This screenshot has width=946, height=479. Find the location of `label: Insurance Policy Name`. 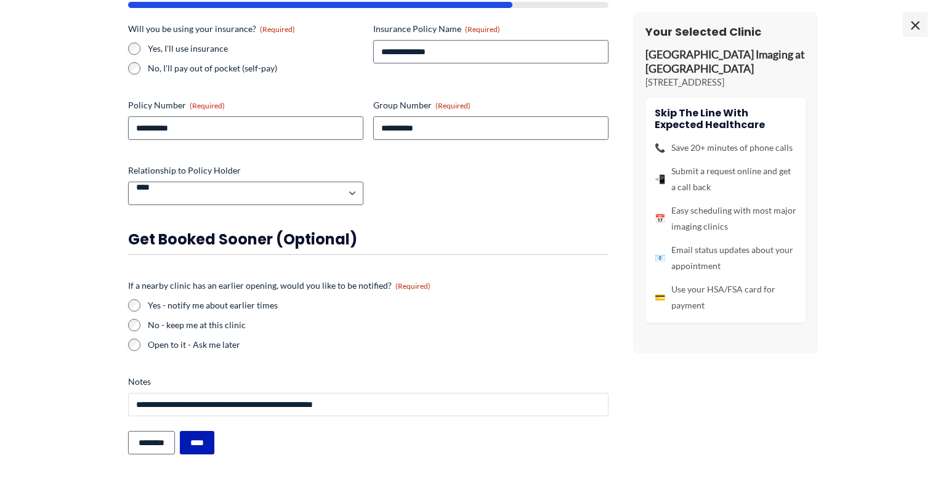

label: Insurance Policy Name is located at coordinates (491, 29).